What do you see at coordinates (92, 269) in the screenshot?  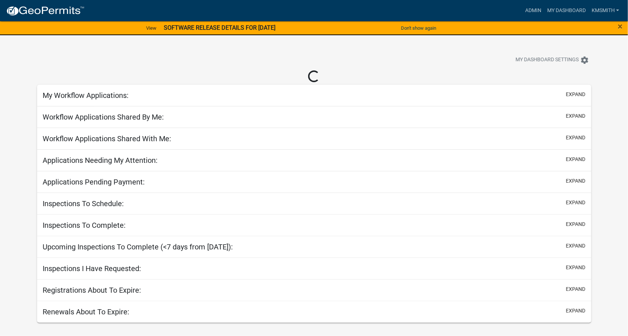 I see `h5: Inspections I Have Requested:` at bounding box center [92, 269].